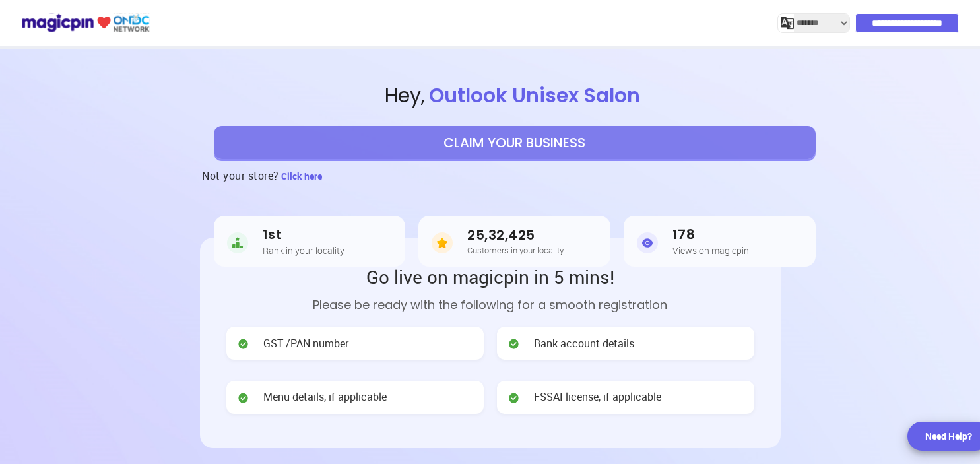  What do you see at coordinates (514, 95) in the screenshot?
I see `span: Hey ,` at bounding box center [514, 95].